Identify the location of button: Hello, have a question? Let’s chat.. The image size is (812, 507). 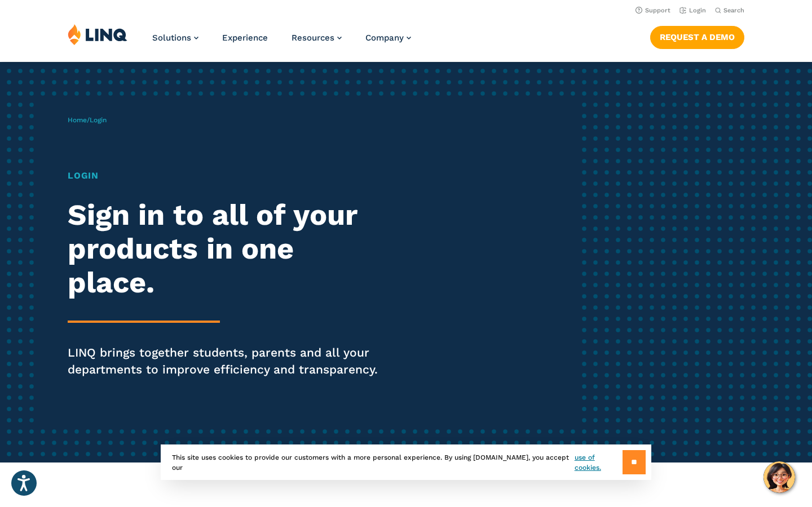
(779, 477).